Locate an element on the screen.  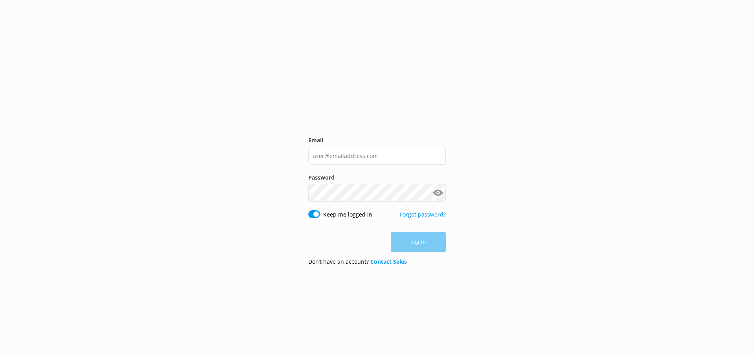
label: Email is located at coordinates (377, 140).